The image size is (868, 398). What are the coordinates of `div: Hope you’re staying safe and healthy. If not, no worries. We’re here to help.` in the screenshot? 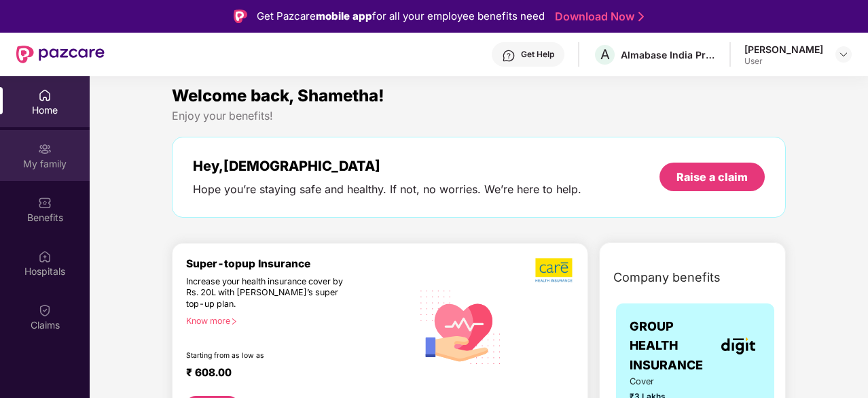 It's located at (387, 189).